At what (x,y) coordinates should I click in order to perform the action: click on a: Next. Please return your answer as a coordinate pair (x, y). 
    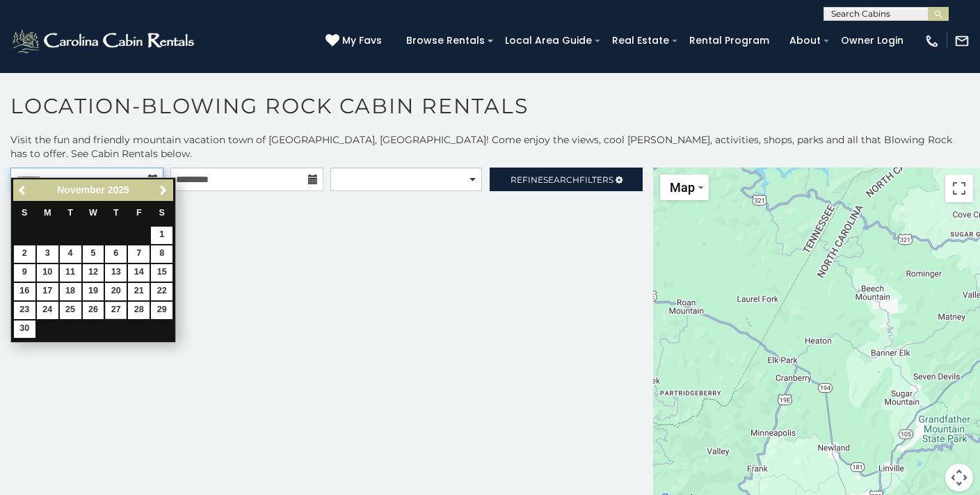
    Looking at the image, I should click on (163, 189).